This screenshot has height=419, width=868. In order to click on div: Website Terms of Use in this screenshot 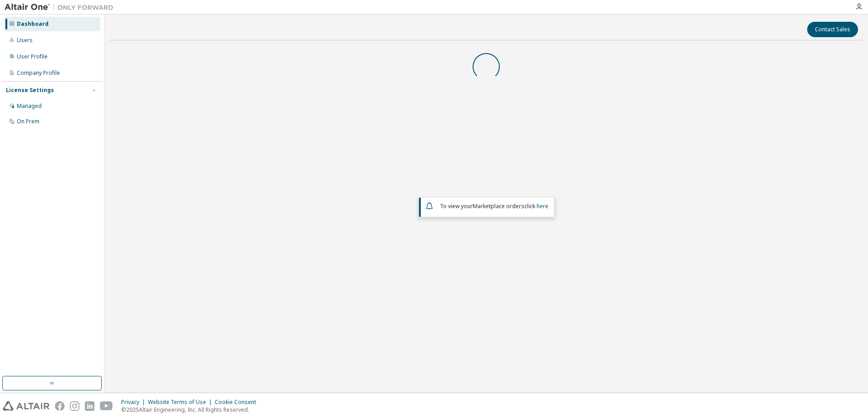, I will do `click(181, 402)`.